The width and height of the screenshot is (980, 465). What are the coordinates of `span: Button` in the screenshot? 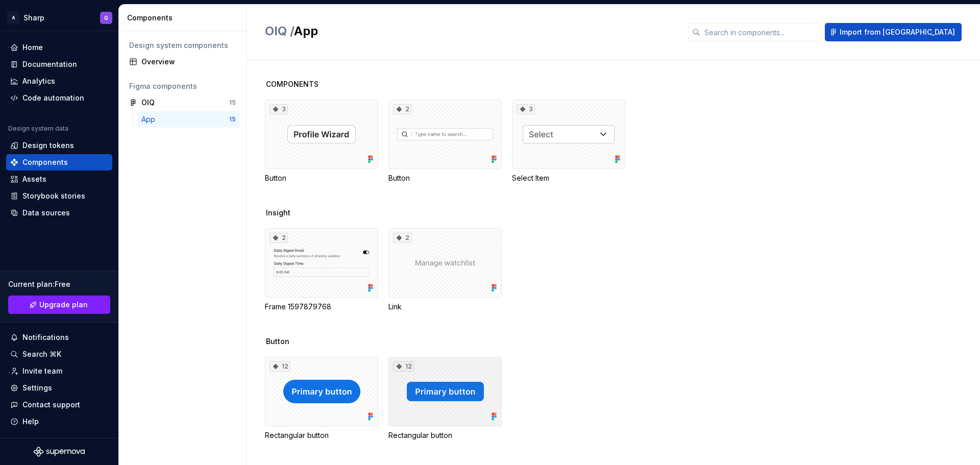 It's located at (278, 341).